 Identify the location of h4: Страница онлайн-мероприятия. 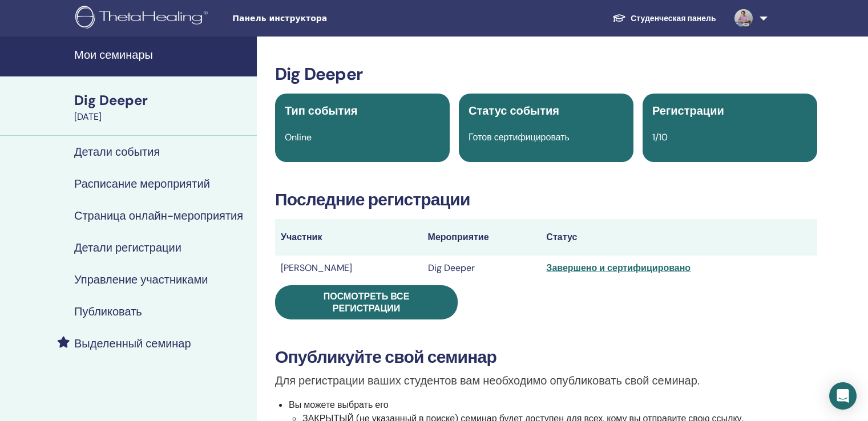
(158, 216).